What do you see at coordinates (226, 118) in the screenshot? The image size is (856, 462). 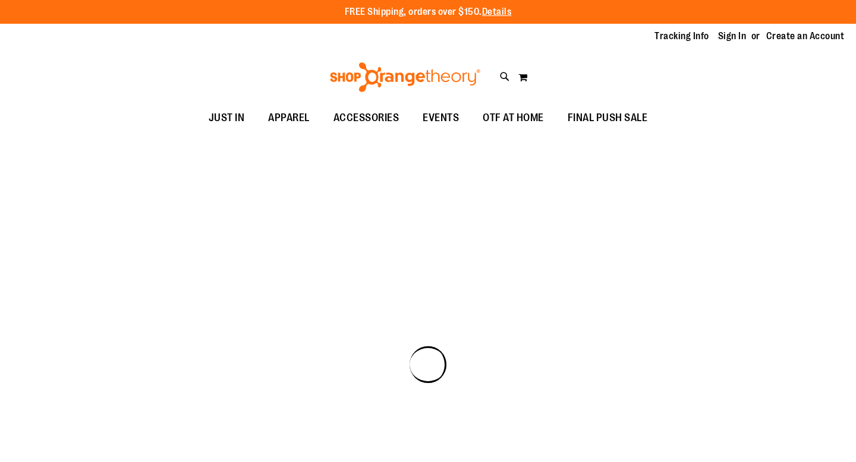 I see `span: JUST IN` at bounding box center [226, 118].